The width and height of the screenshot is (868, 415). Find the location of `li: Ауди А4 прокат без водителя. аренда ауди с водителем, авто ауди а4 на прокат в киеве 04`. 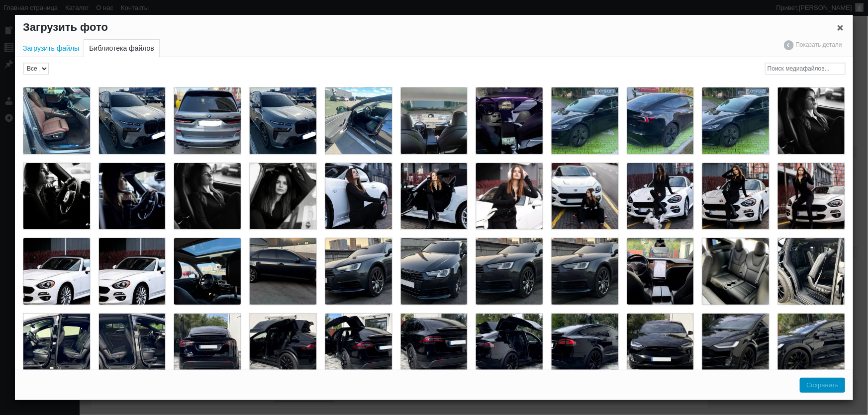

li: Ауди А4 прокат без водителя. аренда ауди с водителем, авто ауди а4 на прокат в киеве 04 is located at coordinates (283, 272).